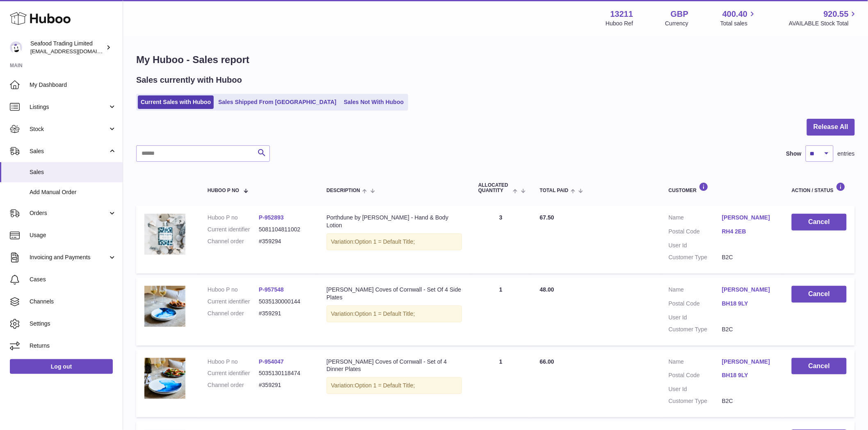 This screenshot has width=868, height=430. Describe the element at coordinates (547, 218) in the screenshot. I see `span: 67.50` at that location.